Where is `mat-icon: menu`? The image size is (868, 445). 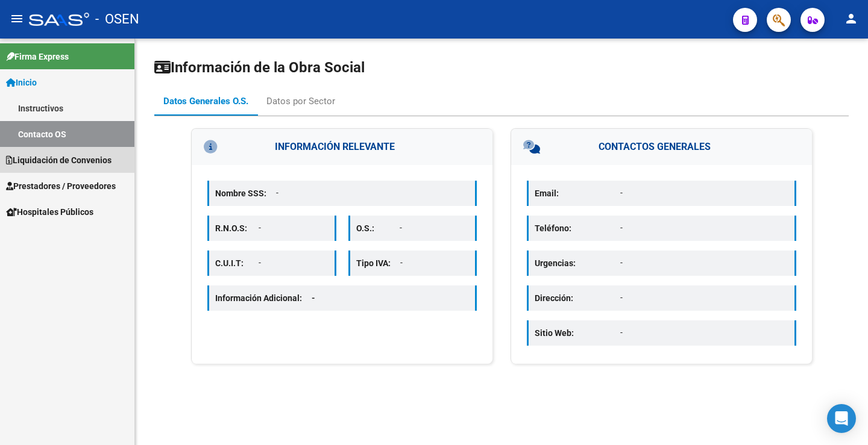
mat-icon: menu is located at coordinates (17, 19).